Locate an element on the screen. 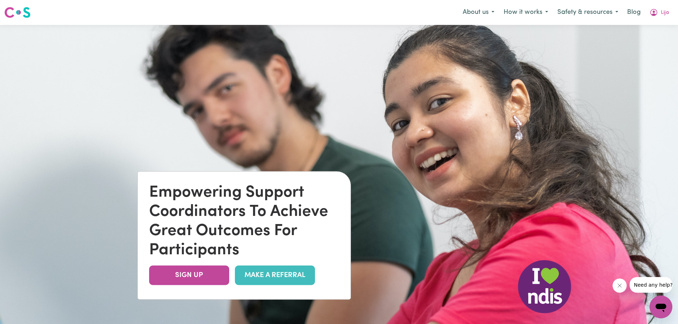 This screenshot has height=324, width=678. a: Blog is located at coordinates (634, 12).